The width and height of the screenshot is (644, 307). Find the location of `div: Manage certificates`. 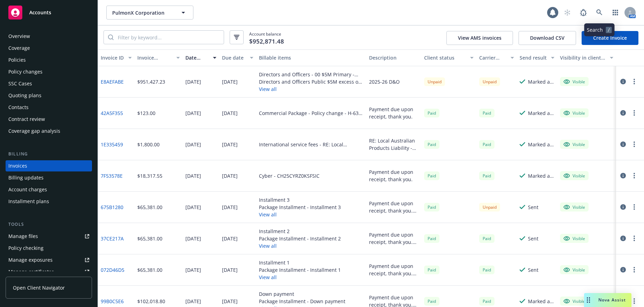

div: Manage certificates is located at coordinates (31, 272).